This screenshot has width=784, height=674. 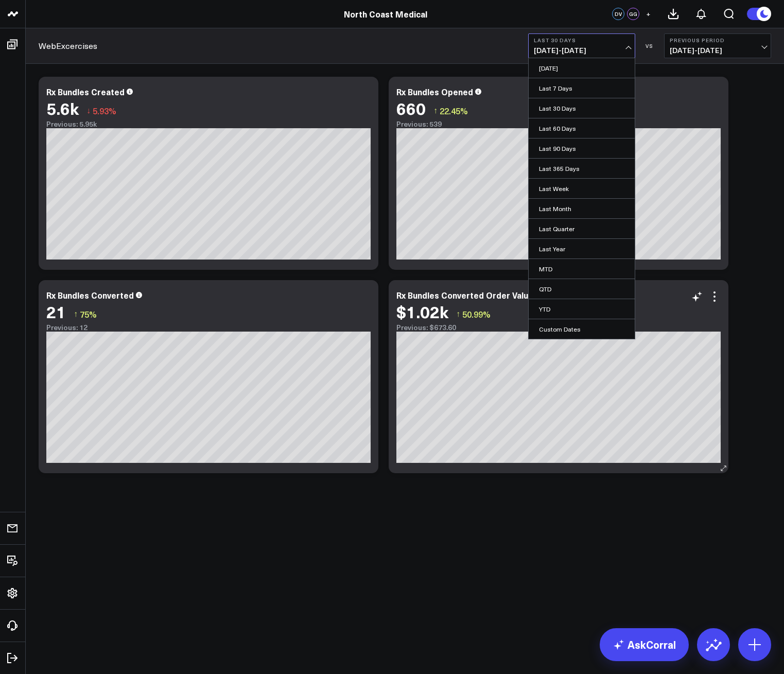 What do you see at coordinates (582, 249) in the screenshot?
I see `a: Last Year` at bounding box center [582, 249].